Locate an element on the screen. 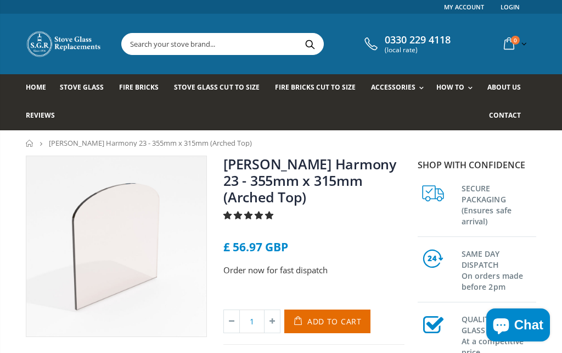 This screenshot has height=353, width=562. a: Stove Glass Cut To Size is located at coordinates (221, 88).